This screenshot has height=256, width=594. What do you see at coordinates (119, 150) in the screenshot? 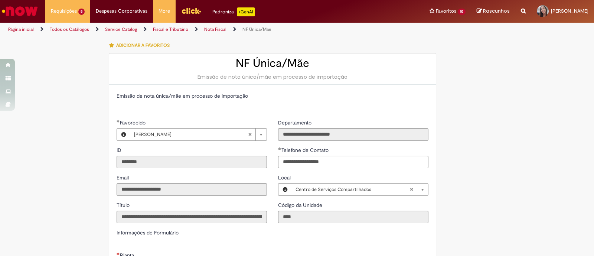
I see `label: Somente leitura - ID` at bounding box center [119, 150].